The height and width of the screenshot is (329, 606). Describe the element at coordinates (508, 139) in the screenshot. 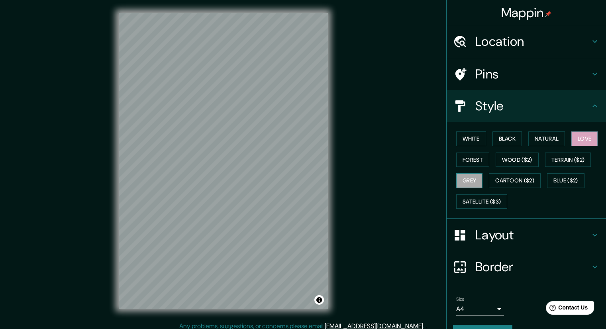

I see `button: Black` at that location.